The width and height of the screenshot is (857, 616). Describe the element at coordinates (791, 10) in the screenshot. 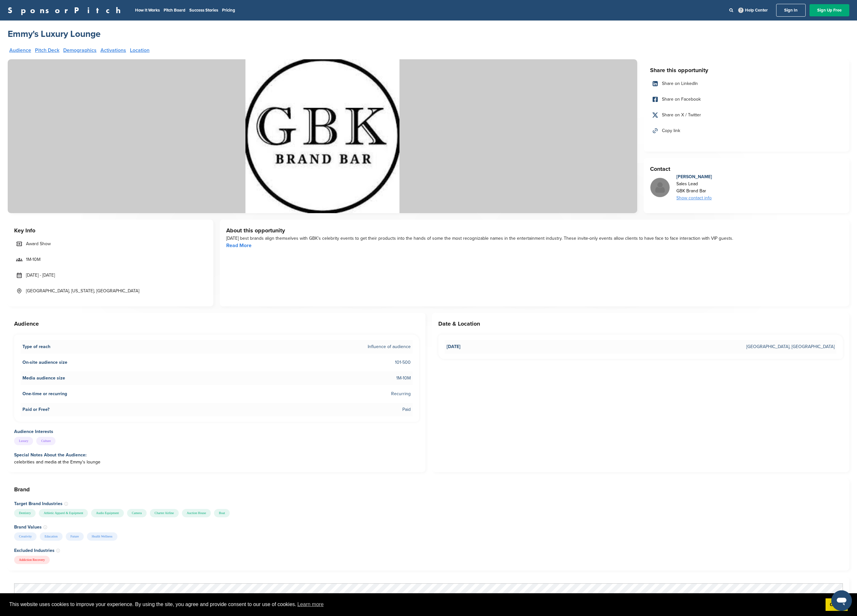

I see `a: Sign In` at that location.